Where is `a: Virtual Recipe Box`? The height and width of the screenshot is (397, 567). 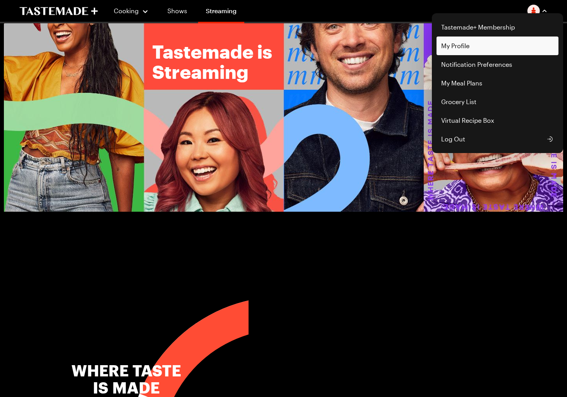
a: Virtual Recipe Box is located at coordinates (497, 120).